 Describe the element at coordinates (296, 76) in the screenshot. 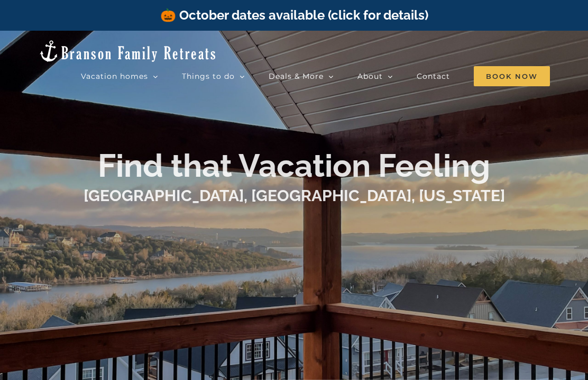

I see `span: Deals & More` at that location.